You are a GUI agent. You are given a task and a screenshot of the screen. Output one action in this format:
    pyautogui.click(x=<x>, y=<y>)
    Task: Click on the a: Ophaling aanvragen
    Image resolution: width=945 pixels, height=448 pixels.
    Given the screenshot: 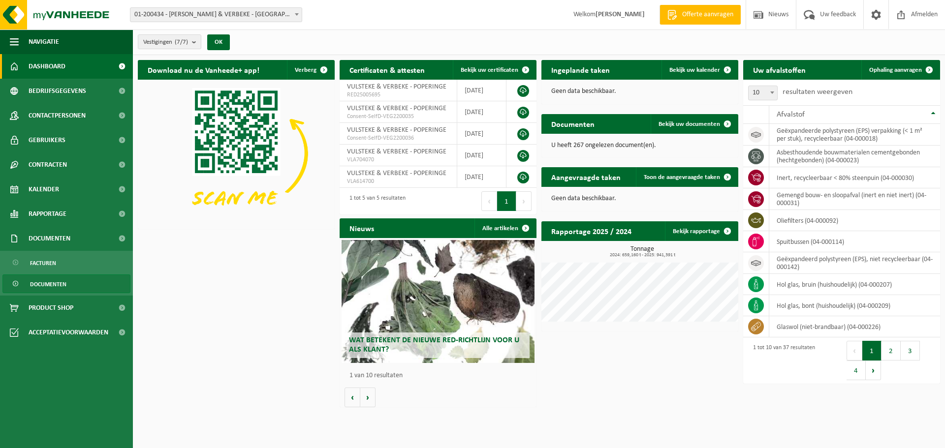 What is the action you would take?
    pyautogui.click(x=900, y=70)
    